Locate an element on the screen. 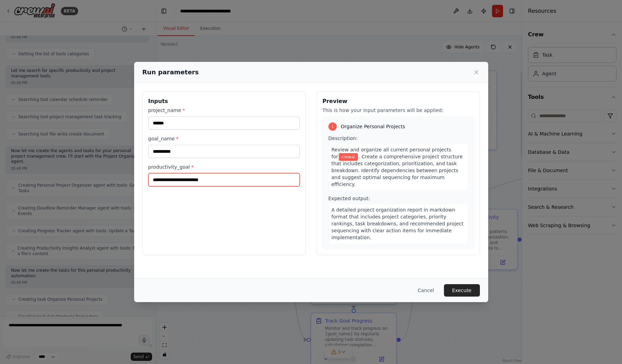  span: Organize Personal Projects is located at coordinates (373, 127).